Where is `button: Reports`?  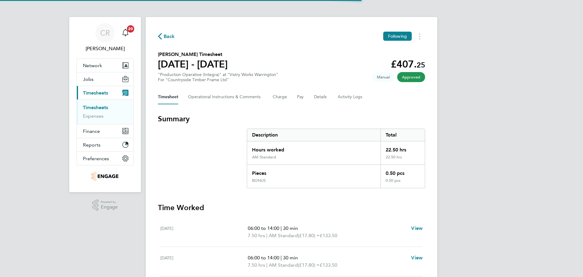
button: Reports is located at coordinates (105, 145).